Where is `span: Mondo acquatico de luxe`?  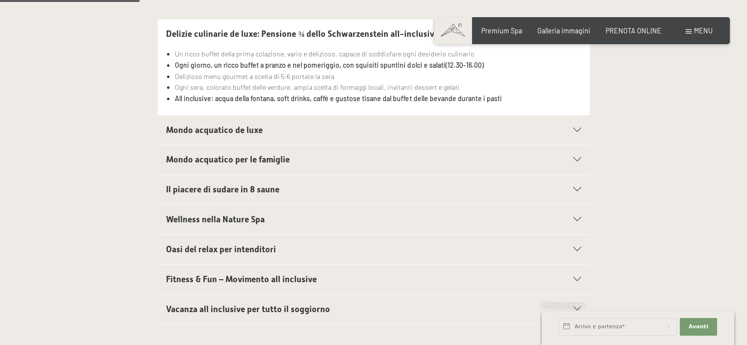
span: Mondo acquatico de luxe is located at coordinates (214, 130).